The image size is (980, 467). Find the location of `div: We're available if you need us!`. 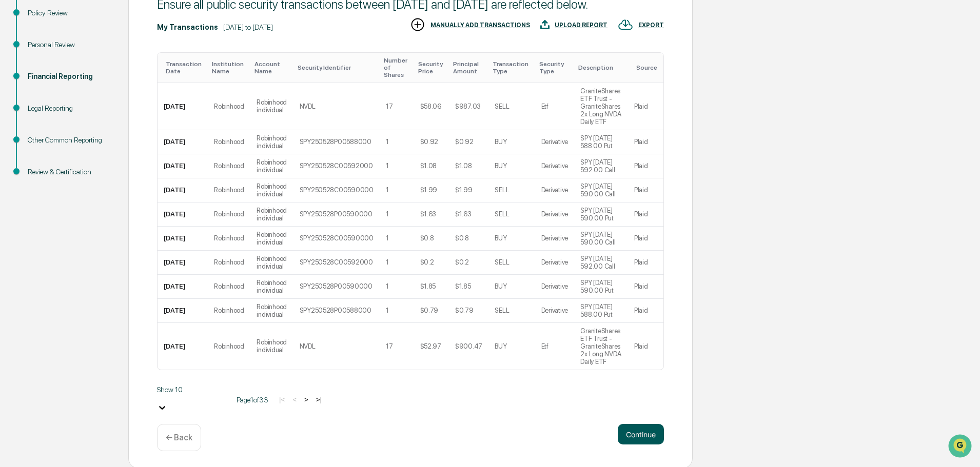

div: We're available if you need us! is located at coordinates (82, 93).